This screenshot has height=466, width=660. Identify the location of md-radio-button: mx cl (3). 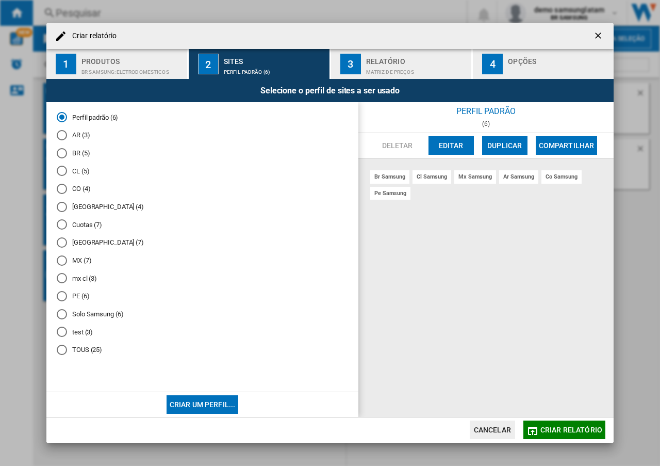
(202, 278).